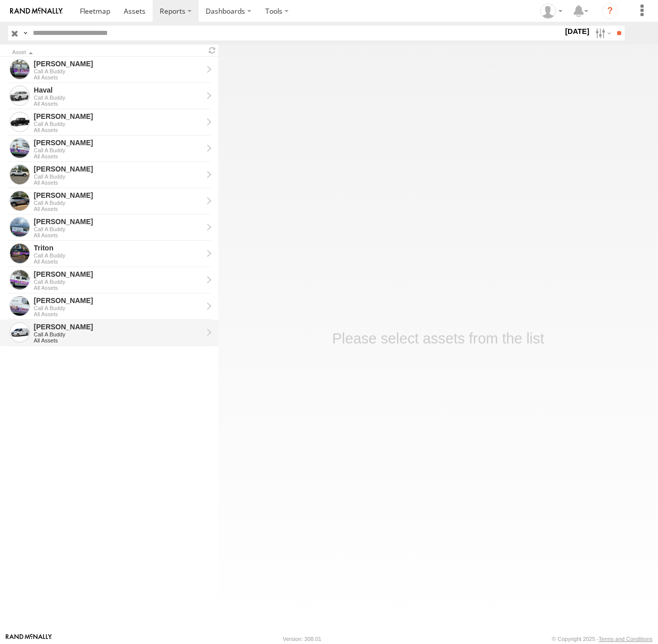 The height and width of the screenshot is (644, 658). I want to click on div: Triton - View Asset History, so click(118, 248).